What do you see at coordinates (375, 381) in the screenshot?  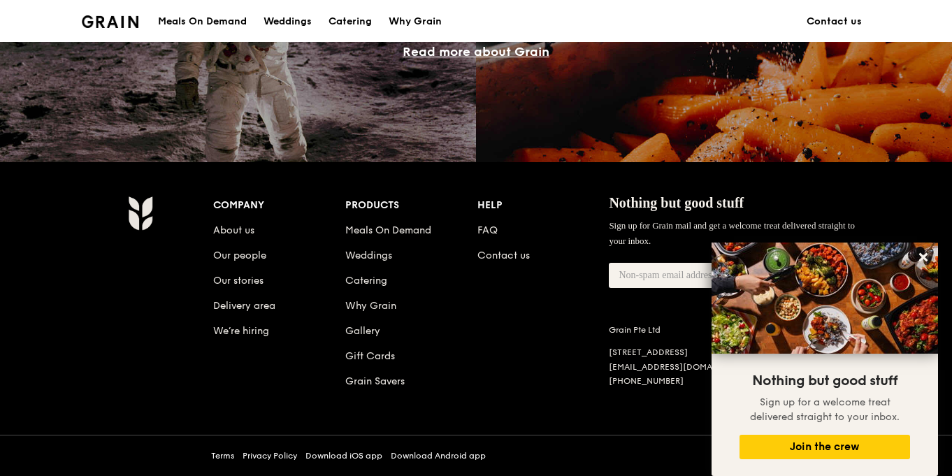 I see `a: Grain Savers` at bounding box center [375, 381].